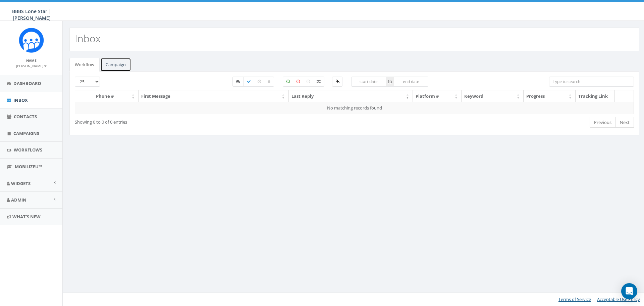 The height and width of the screenshot is (306, 644). I want to click on label: Started, so click(238, 82).